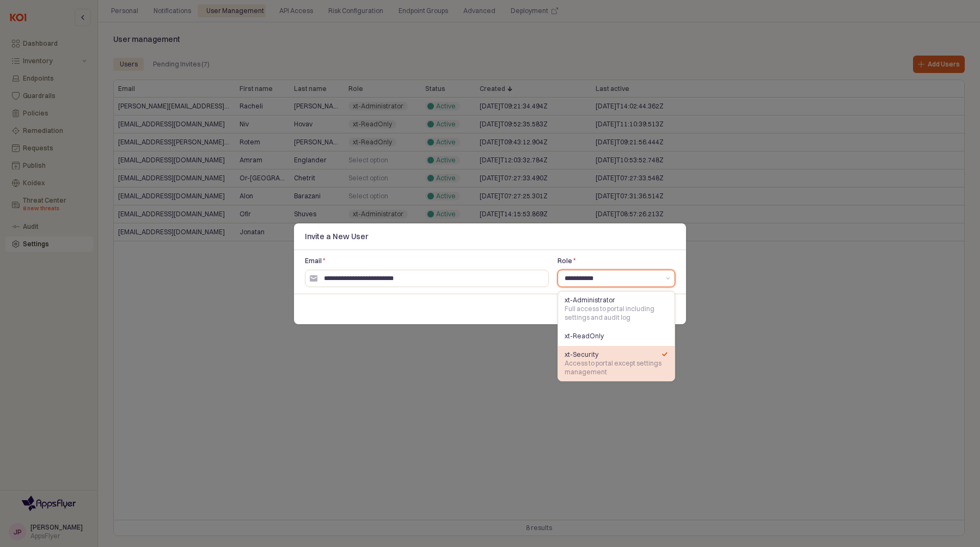  What do you see at coordinates (613, 313) in the screenshot?
I see `div: Full access to portal including settings and audit log` at bounding box center [613, 313].